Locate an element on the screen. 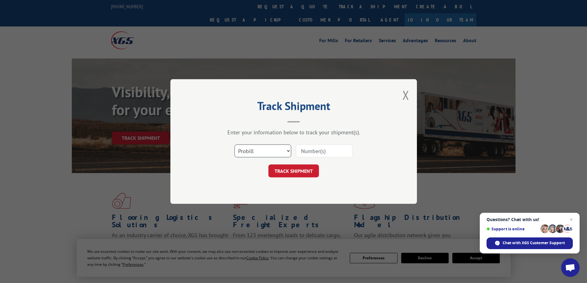 The width and height of the screenshot is (587, 283). button: TRACK SHIPMENT is located at coordinates (294, 171).